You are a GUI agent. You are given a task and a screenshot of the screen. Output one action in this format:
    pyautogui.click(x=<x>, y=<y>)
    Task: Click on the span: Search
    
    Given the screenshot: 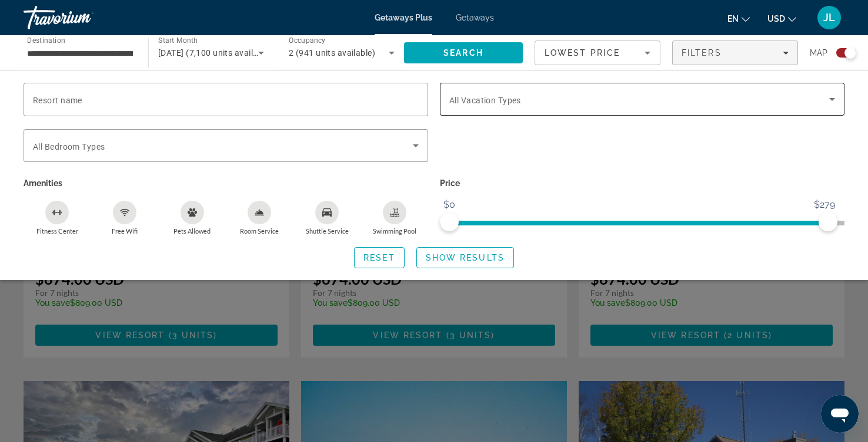 What is the action you would take?
    pyautogui.click(x=463, y=53)
    